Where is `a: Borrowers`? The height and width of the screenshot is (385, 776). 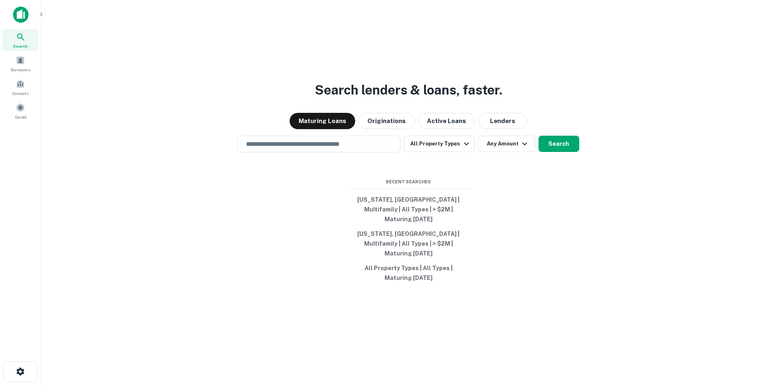 a: Borrowers is located at coordinates (20, 64).